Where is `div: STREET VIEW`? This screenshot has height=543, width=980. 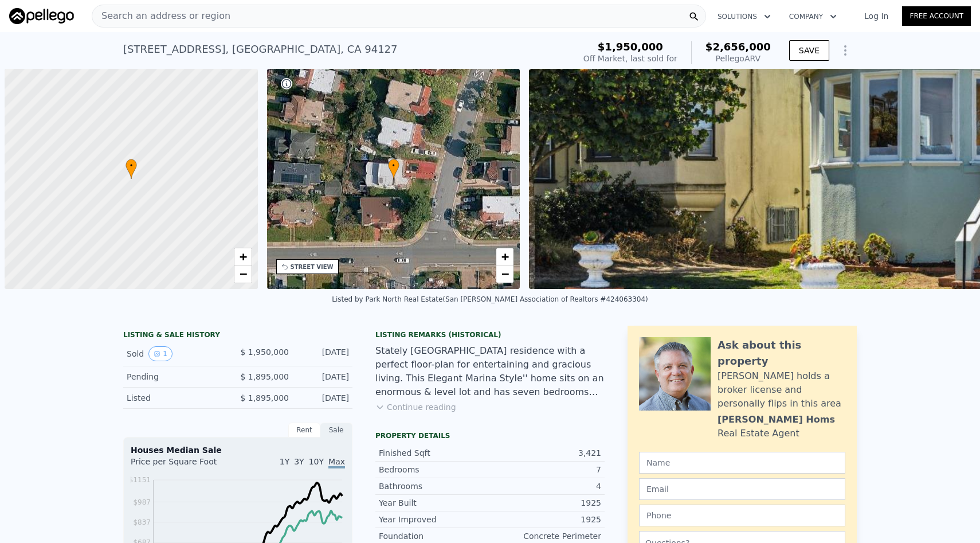 div: STREET VIEW is located at coordinates (312, 266).